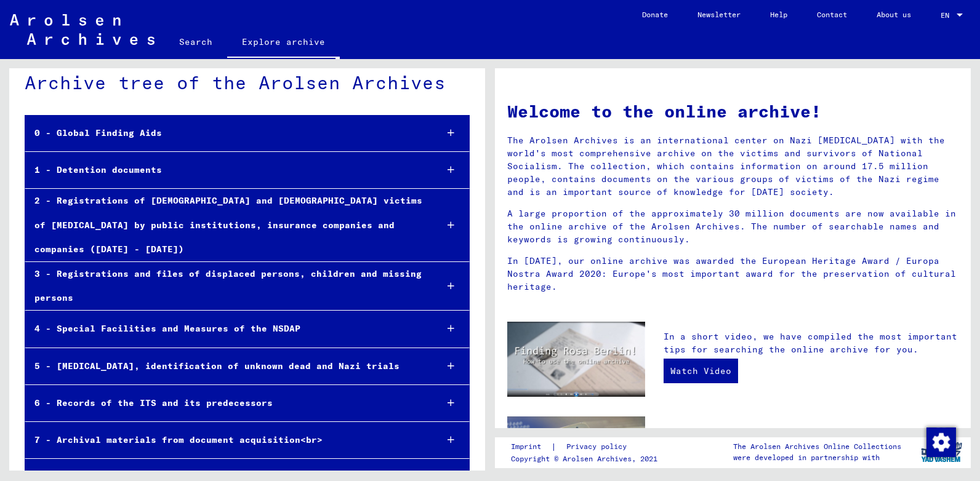 This screenshot has width=980, height=481. I want to click on img: Change consent, so click(941, 442).